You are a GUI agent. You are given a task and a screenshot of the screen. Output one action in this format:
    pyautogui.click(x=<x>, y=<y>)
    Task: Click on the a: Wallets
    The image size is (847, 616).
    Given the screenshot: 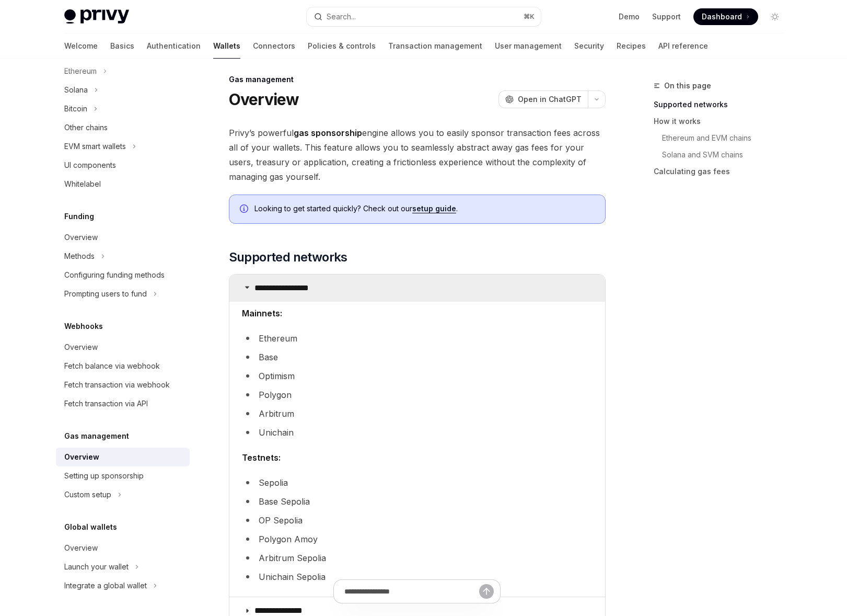 What is the action you would take?
    pyautogui.click(x=227, y=46)
    